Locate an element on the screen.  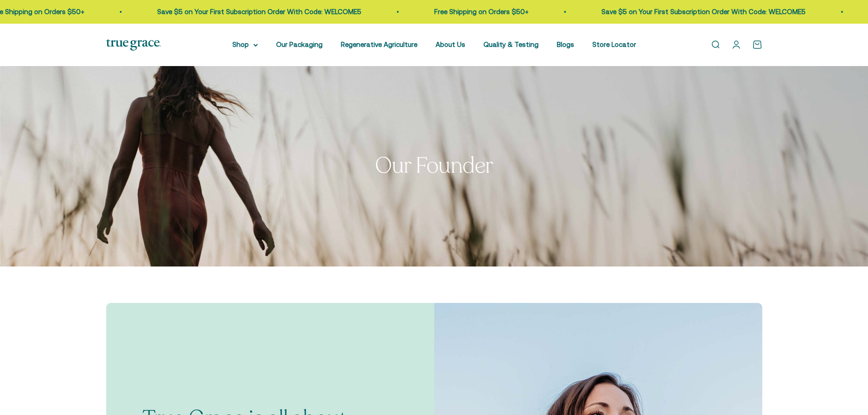
a: Quality & Testing is located at coordinates (511, 44).